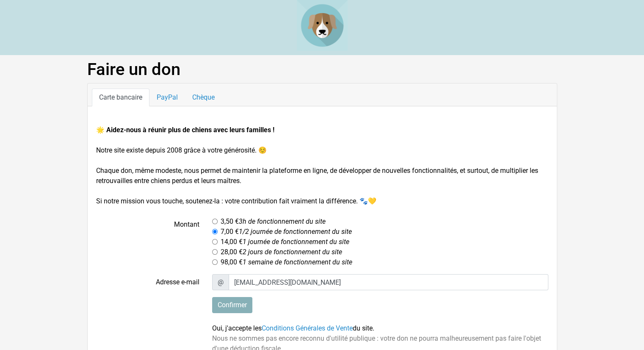  I want to click on i: 1/2 journée de fonctionnement du site, so click(295, 231).